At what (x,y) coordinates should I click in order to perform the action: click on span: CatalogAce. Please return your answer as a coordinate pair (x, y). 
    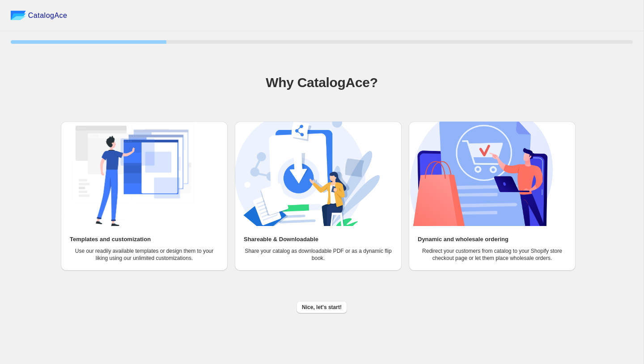
    Looking at the image, I should click on (48, 16).